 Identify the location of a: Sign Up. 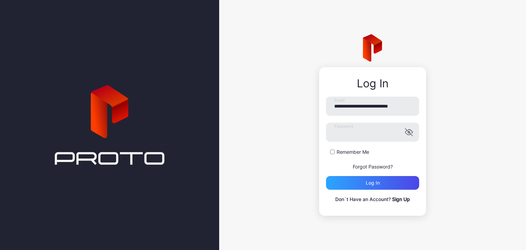
(401, 199).